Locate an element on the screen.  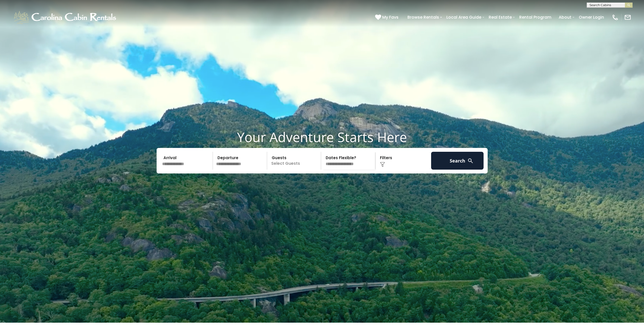
a: My Favs is located at coordinates (388, 17).